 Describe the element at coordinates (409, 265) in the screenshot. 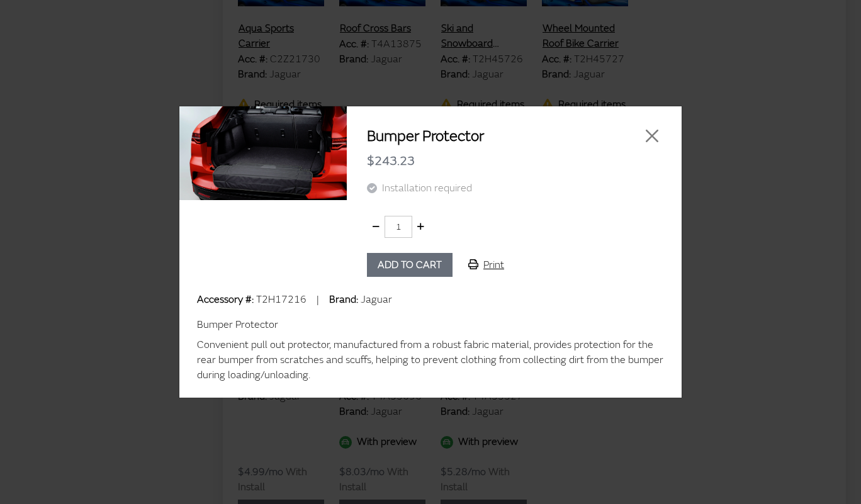

I see `button: Add to cart` at that location.